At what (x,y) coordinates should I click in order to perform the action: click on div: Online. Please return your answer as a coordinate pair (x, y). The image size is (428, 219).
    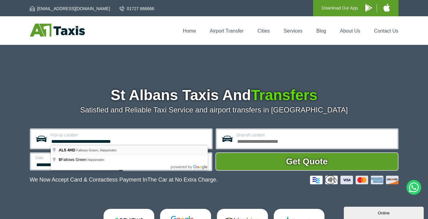
    Looking at the image, I should click on (40, 7).